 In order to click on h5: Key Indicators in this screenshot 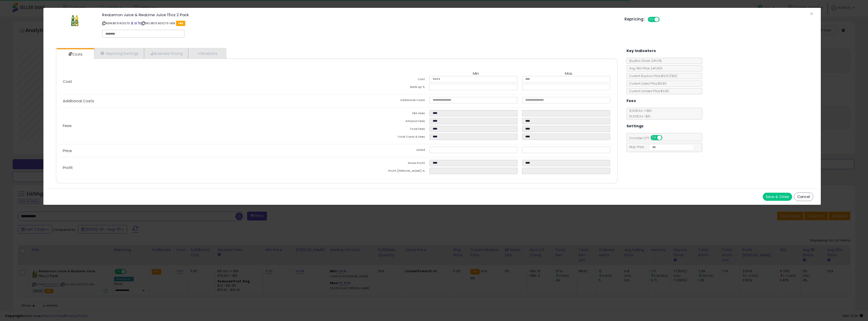, I will do `click(642, 51)`.